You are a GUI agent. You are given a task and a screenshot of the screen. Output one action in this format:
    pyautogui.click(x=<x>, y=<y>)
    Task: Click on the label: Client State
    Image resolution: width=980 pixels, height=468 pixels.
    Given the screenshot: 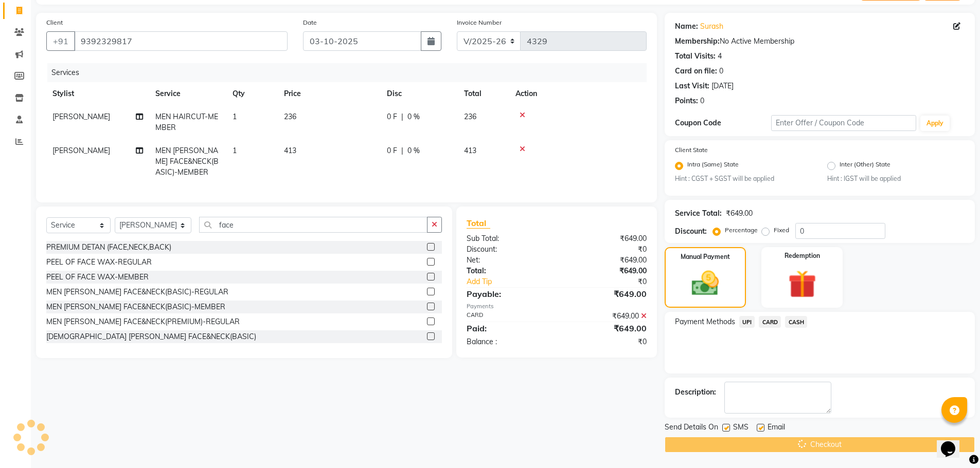 What is the action you would take?
    pyautogui.click(x=691, y=150)
    